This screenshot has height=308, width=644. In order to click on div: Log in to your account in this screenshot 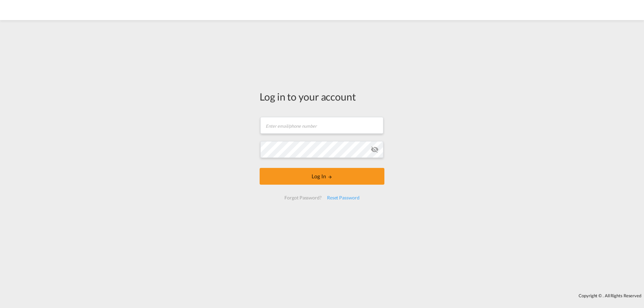, I will do `click(322, 97)`.